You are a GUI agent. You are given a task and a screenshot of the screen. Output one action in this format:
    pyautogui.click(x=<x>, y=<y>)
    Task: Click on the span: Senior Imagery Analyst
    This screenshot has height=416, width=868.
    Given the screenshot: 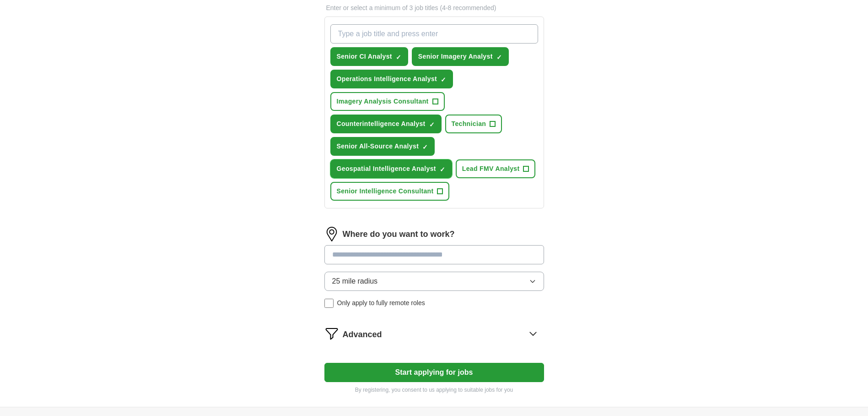 What is the action you would take?
    pyautogui.click(x=455, y=56)
    